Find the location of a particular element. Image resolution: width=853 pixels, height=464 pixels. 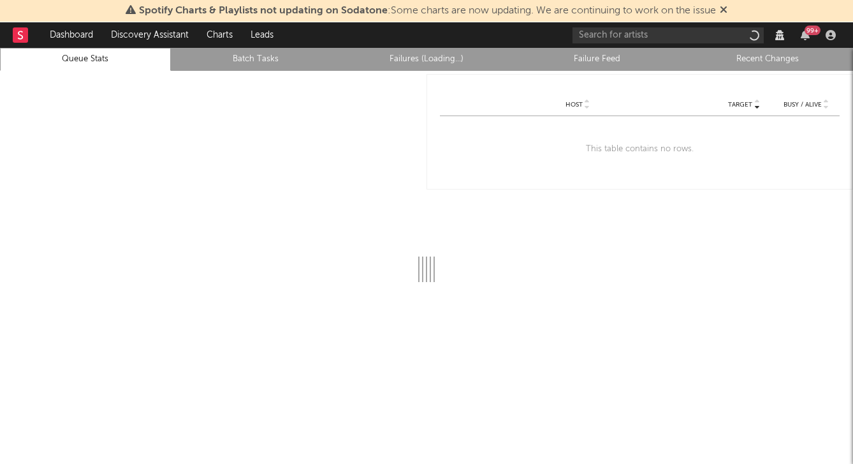

span: Target is located at coordinates (740, 105).